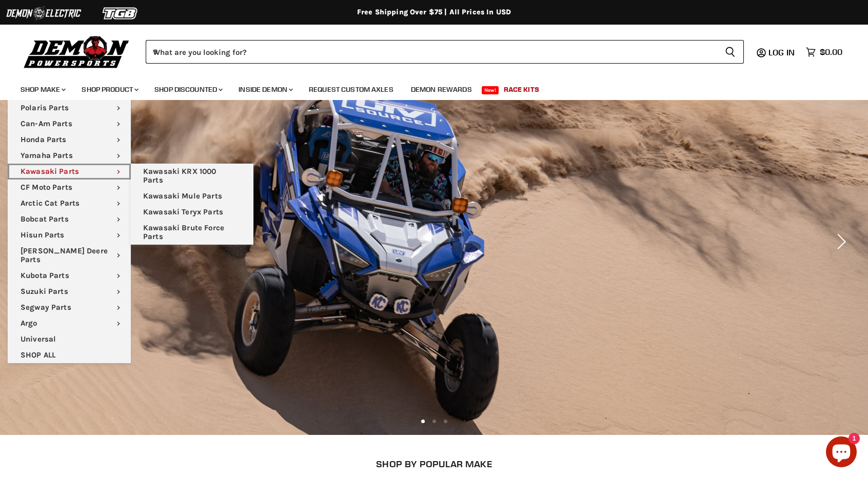 The width and height of the screenshot is (868, 478). Describe the element at coordinates (120, 13) in the screenshot. I see `img: TGB Logo 2` at that location.